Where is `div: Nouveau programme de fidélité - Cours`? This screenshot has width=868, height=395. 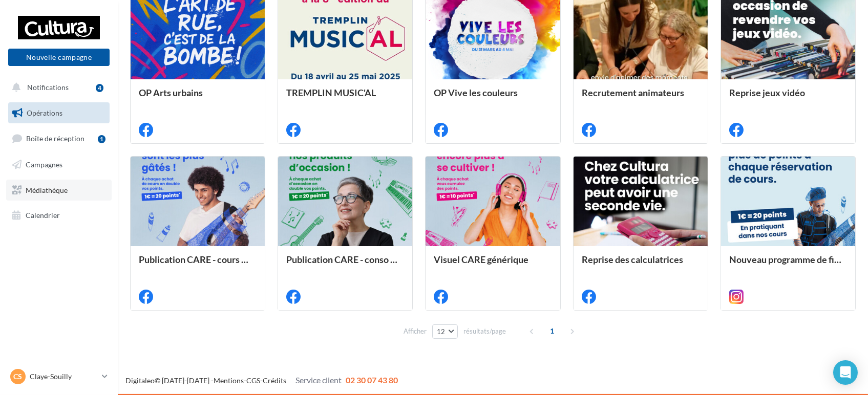
div: Nouveau programme de fidélité - Cours is located at coordinates (788, 265).